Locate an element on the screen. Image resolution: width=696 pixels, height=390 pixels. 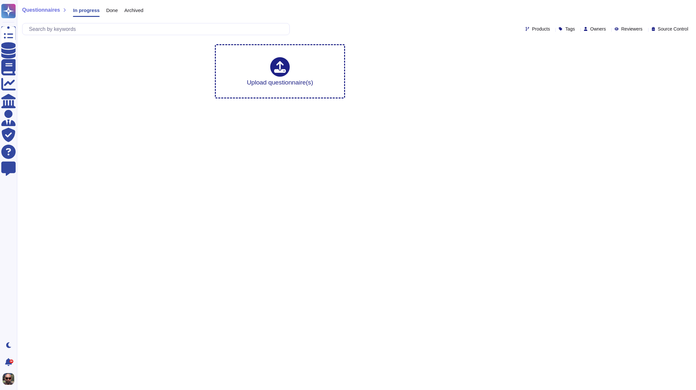
input: Search by keywords is located at coordinates (157, 29).